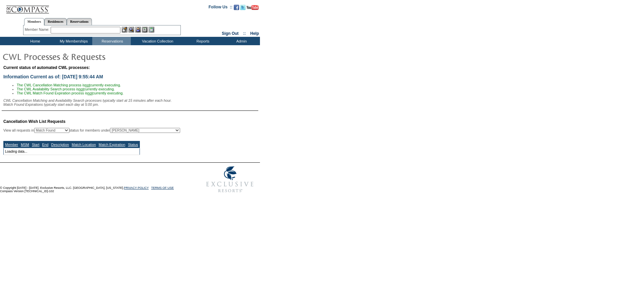 This screenshot has height=305, width=644. What do you see at coordinates (151, 29) in the screenshot?
I see `img: b_calculator.gif` at bounding box center [151, 29].